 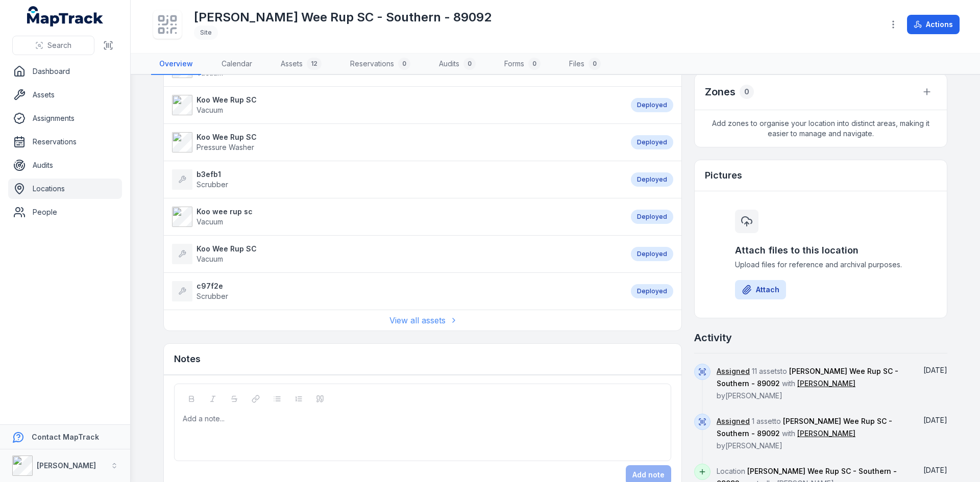 What do you see at coordinates (396, 180) in the screenshot?
I see `a: b3efb1Scrubber` at bounding box center [396, 180].